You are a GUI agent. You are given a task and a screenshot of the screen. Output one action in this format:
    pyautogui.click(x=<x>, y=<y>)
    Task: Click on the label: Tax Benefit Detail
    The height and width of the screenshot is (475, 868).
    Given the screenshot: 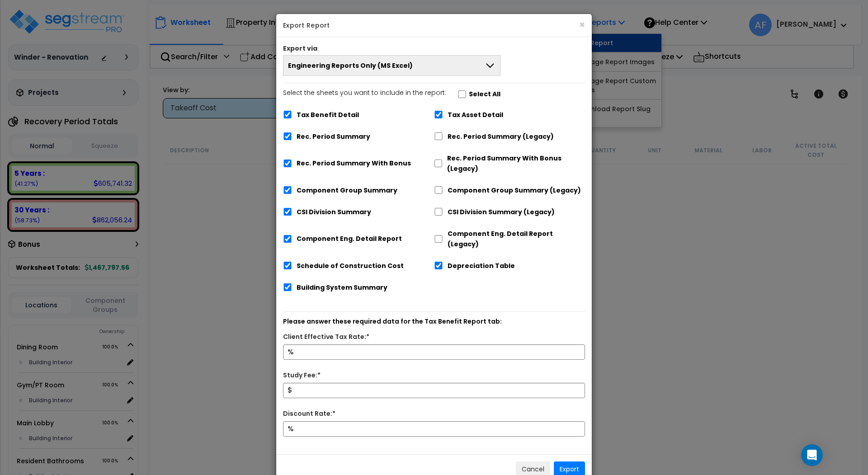 What is the action you would take?
    pyautogui.click(x=328, y=115)
    